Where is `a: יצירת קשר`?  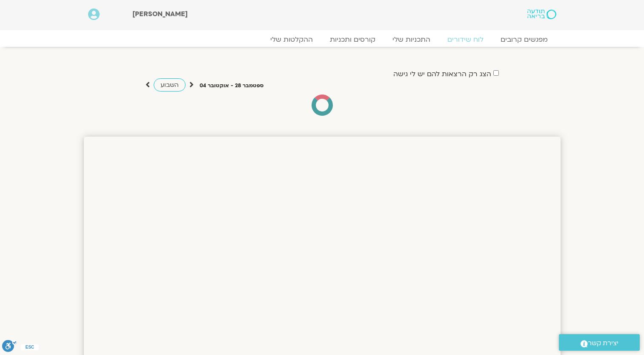
a: יצירת קשר is located at coordinates (599, 342).